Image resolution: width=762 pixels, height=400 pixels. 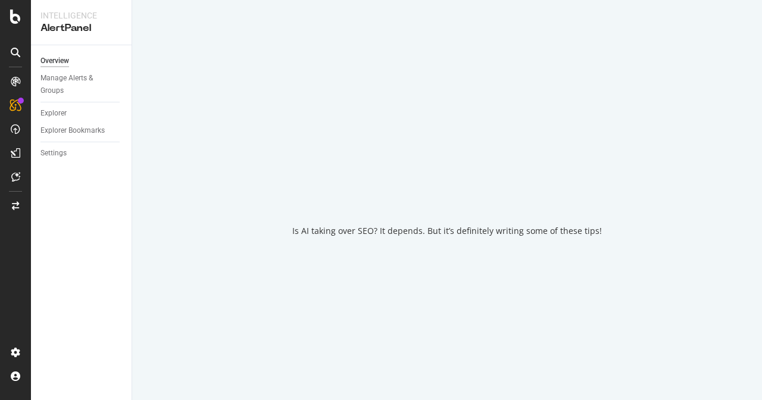 I want to click on a: Explorer Bookmarks, so click(x=82, y=130).